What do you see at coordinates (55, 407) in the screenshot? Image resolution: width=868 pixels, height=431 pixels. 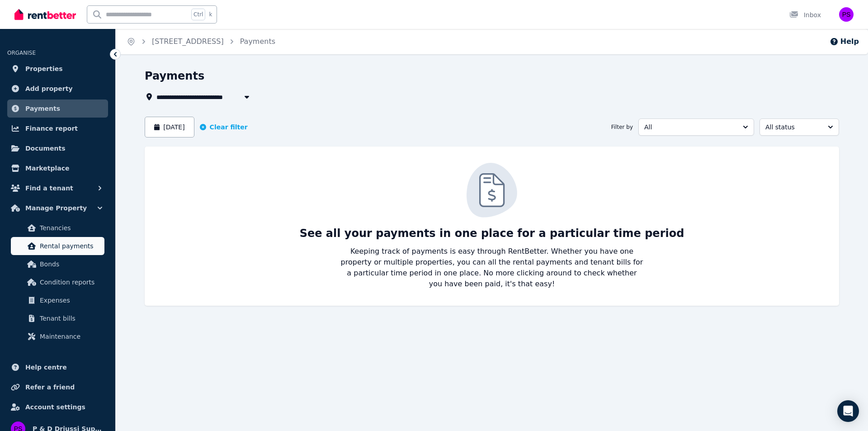 I see `span: Account settings` at bounding box center [55, 407].